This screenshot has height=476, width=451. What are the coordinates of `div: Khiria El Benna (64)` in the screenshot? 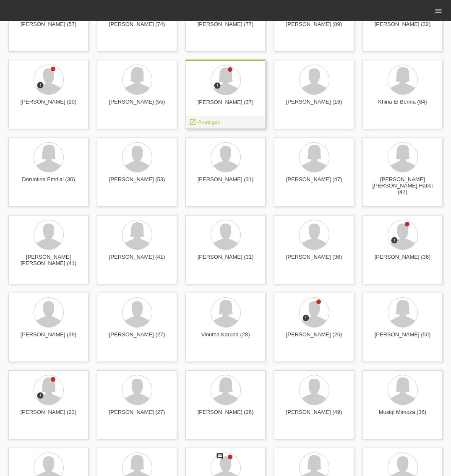 It's located at (402, 105).